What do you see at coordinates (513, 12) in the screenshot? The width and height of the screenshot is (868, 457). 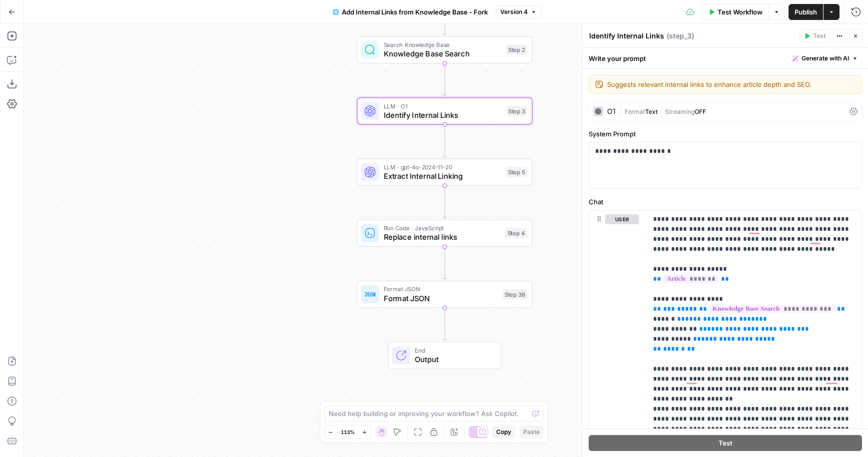 I see `span: Version 4` at bounding box center [513, 12].